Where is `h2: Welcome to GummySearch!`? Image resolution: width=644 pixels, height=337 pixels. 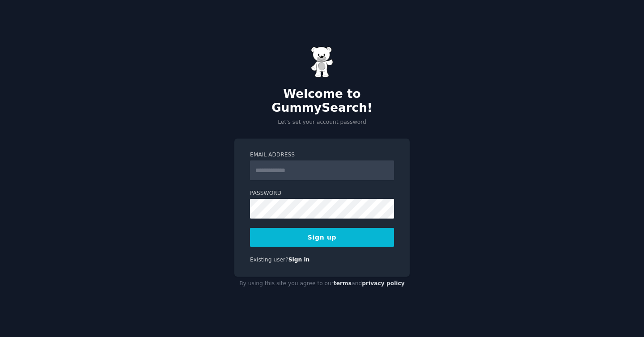
h2: Welcome to GummySearch! is located at coordinates (322, 101).